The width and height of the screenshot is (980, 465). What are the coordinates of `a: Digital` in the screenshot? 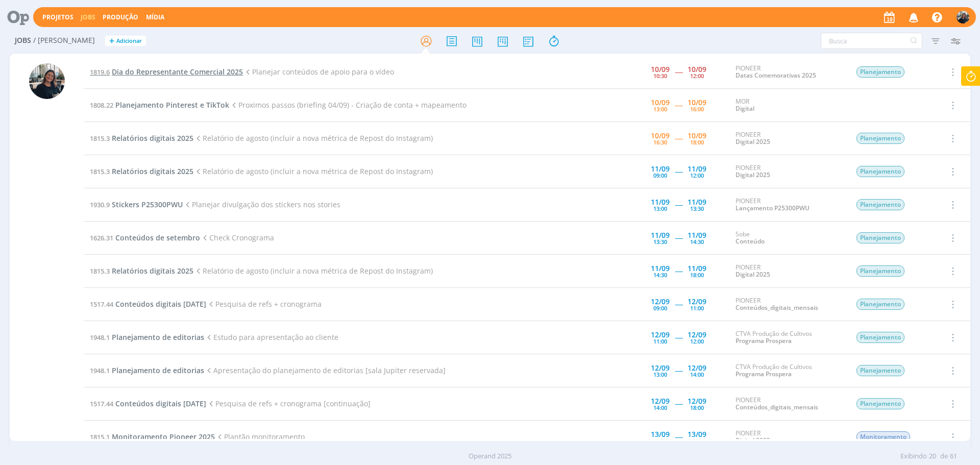 It's located at (745, 108).